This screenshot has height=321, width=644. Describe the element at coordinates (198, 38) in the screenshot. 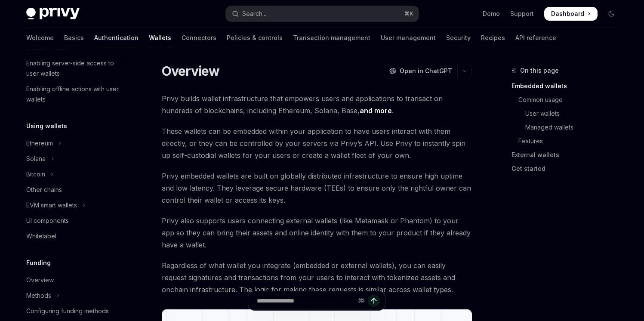

I see `a: Connectors` at that location.